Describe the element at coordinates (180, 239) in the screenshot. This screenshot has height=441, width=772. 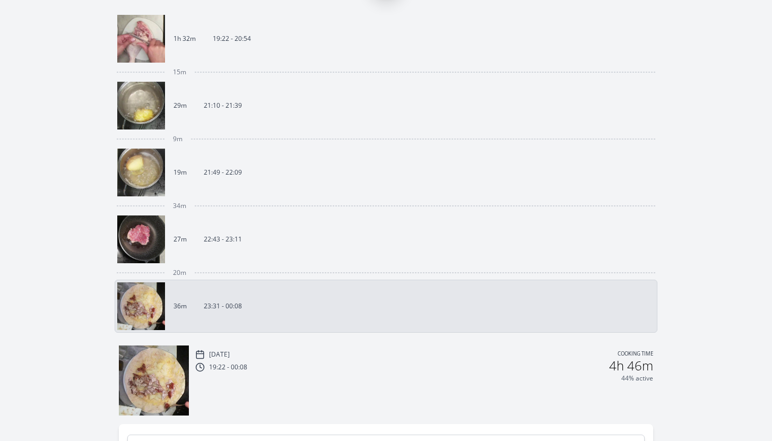
I see `p: 27m` at that location.